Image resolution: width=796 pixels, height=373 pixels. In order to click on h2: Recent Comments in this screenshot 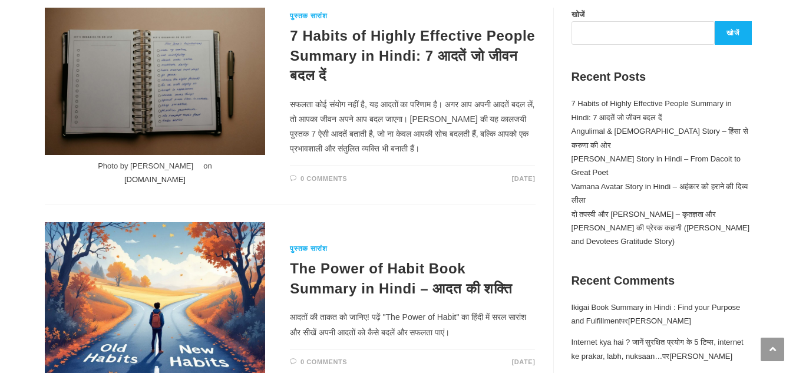, I will do `click(661, 280)`.